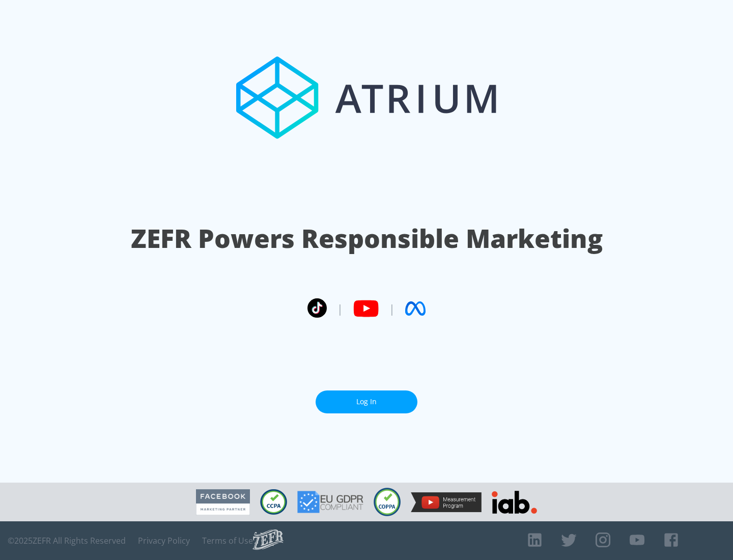  I want to click on a: Terms of Use, so click(227, 541).